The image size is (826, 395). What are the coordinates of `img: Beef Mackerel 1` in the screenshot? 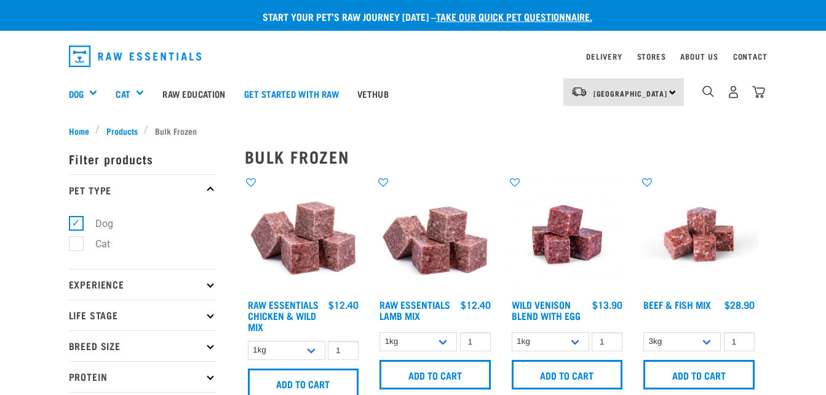 It's located at (699, 234).